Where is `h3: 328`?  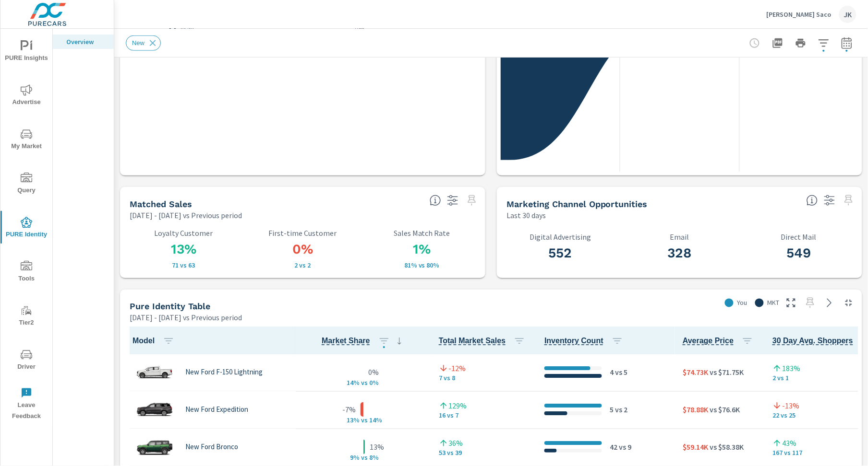 h3: 328 is located at coordinates (680, 254).